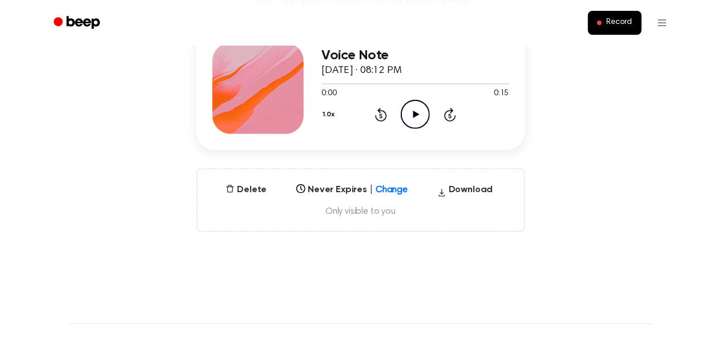 The image size is (721, 341). Describe the element at coordinates (246, 190) in the screenshot. I see `button: Delete` at that location.